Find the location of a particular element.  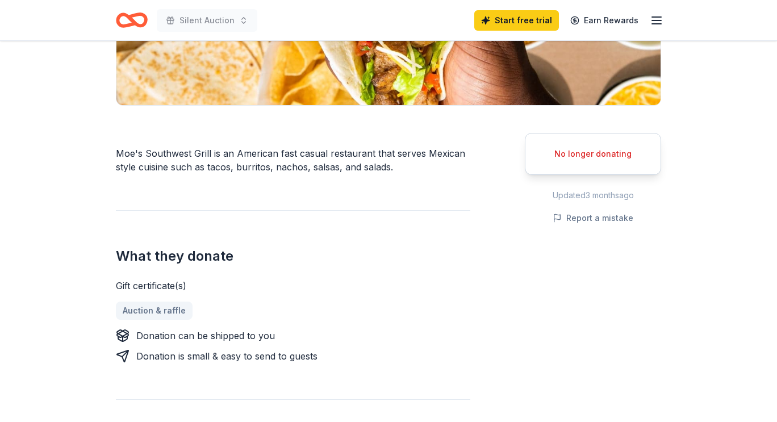

div: Gift certificate(s) is located at coordinates (293, 286).